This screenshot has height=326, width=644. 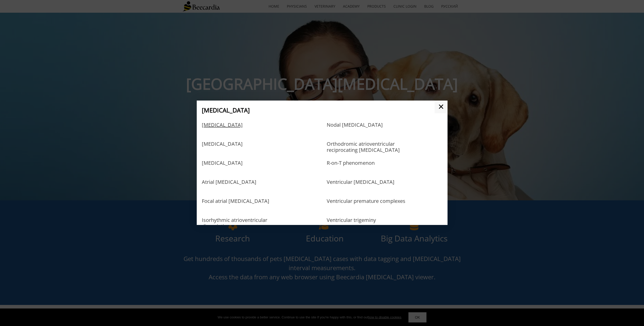 I want to click on a: R-on-T phenomenon, so click(x=351, y=168).